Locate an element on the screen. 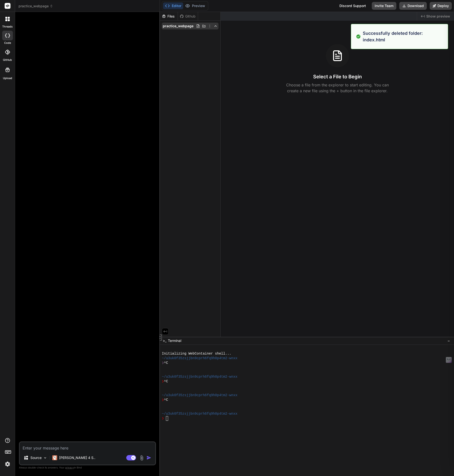 This screenshot has height=476, width=454. img: alert is located at coordinates (359, 37).